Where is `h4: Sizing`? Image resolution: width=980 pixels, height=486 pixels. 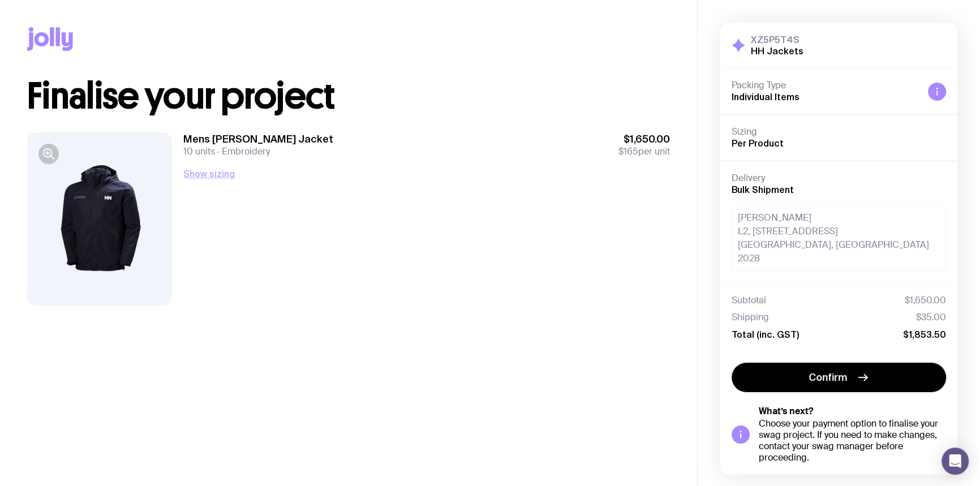 h4: Sizing is located at coordinates (839, 132).